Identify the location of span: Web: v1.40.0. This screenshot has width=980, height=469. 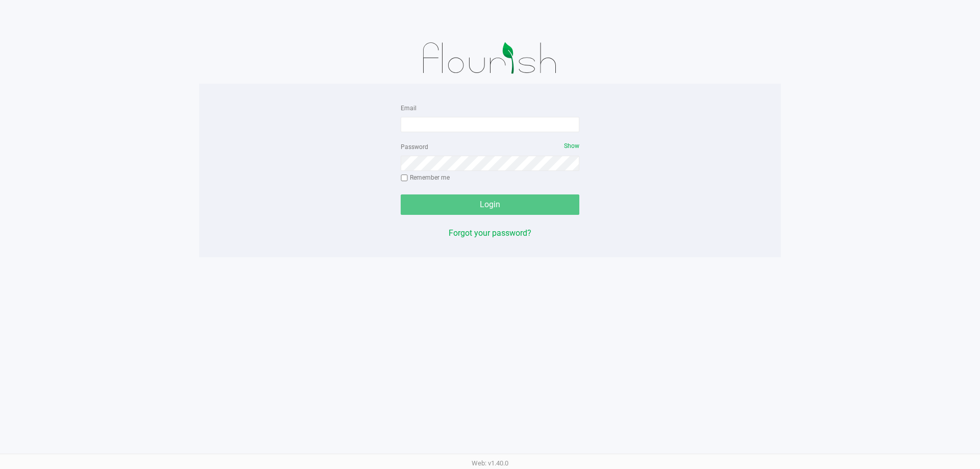
(490, 463).